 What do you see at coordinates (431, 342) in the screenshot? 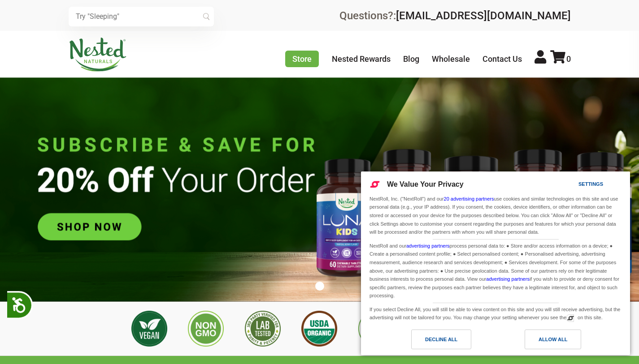
I see `a: Decline All` at bounding box center [431, 342].